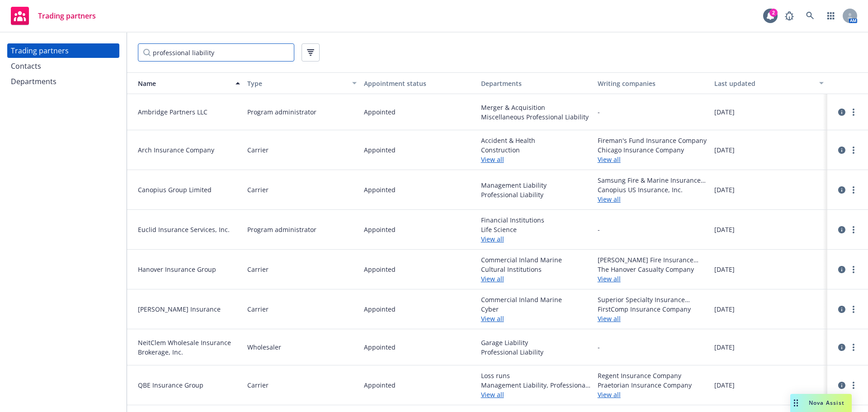 Image resolution: width=868 pixels, height=412 pixels. Describe the element at coordinates (774, 13) in the screenshot. I see `div: 2` at that location.